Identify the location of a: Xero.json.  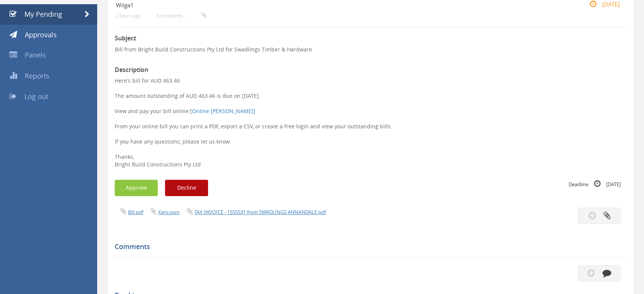
(169, 212).